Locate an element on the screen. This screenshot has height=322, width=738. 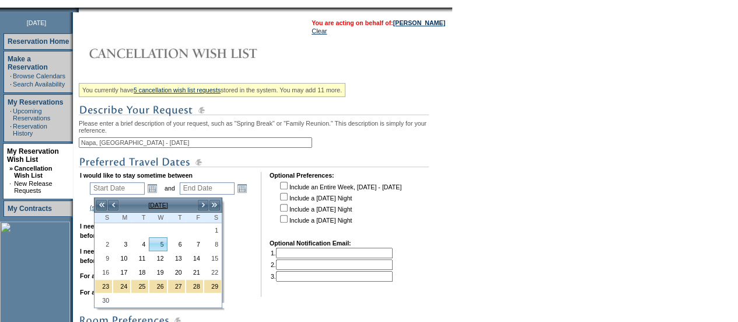
a: 14 is located at coordinates (194, 258).